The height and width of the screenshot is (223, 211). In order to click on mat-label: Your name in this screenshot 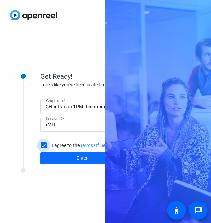, I will do `click(54, 100)`.